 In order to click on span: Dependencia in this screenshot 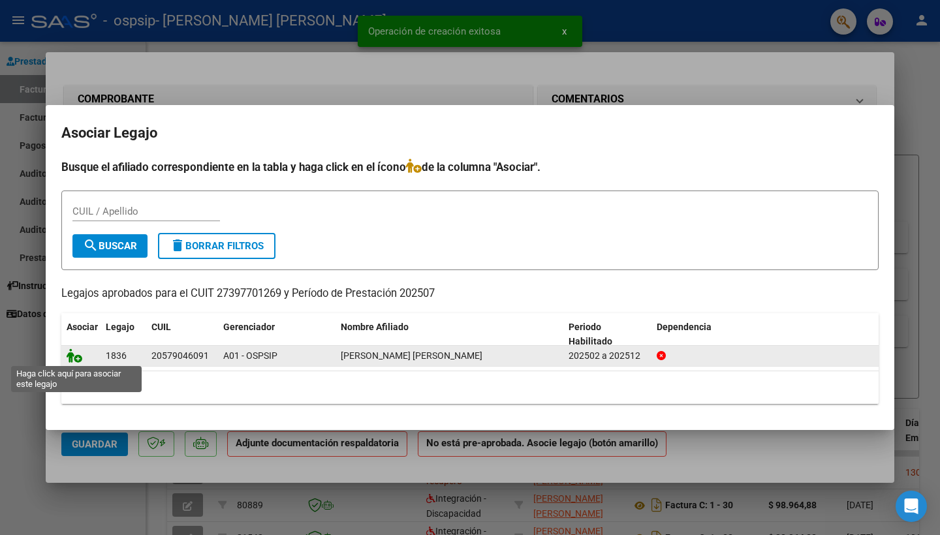, I will do `click(684, 327)`.